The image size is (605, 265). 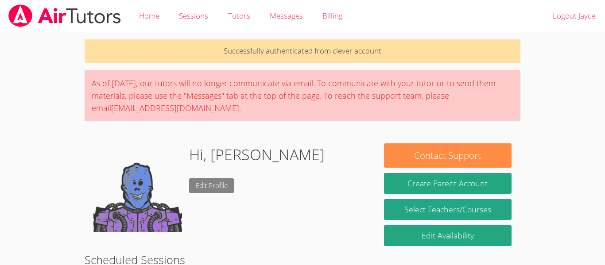 I want to click on span: Messages, so click(x=286, y=15).